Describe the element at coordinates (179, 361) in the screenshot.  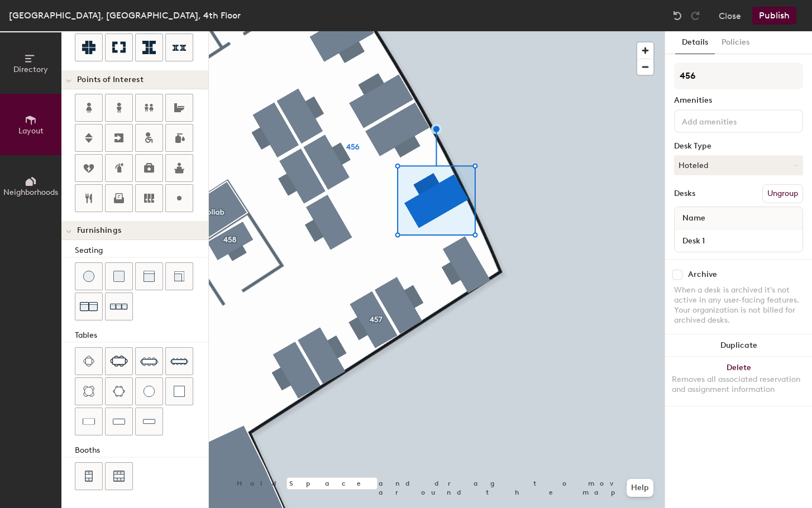
I see `img: Ten seat table` at that location.